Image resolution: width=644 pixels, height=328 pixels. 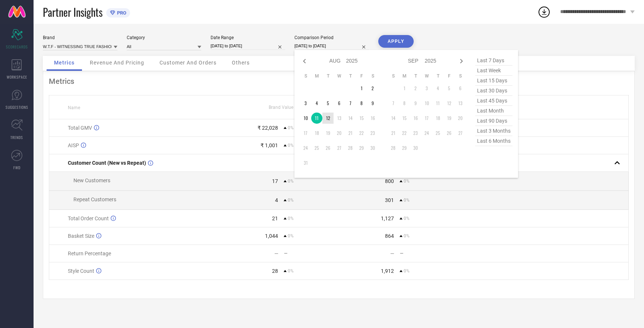 I want to click on span: last month, so click(x=494, y=111).